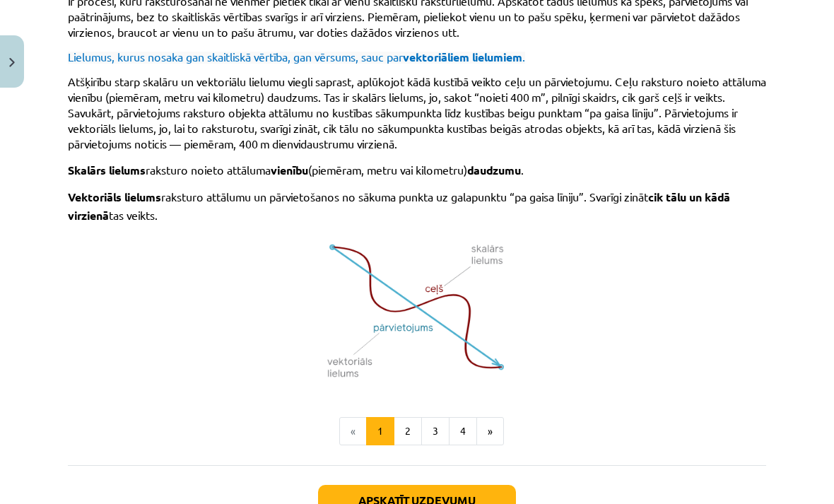 The image size is (834, 504). Describe the element at coordinates (380, 431) in the screenshot. I see `button: 1` at that location.